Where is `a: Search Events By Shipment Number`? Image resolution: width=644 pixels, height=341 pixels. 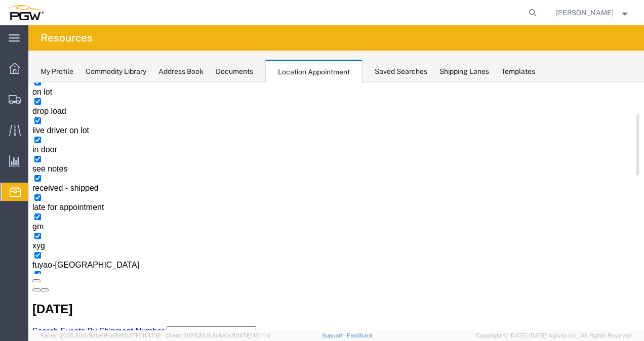 a: Search Events By Shipment Number is located at coordinates (70, 248).